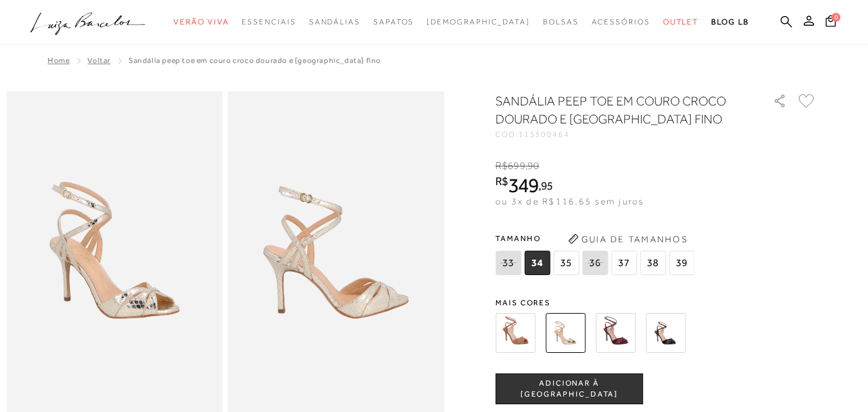 The image size is (868, 412). I want to click on span: 37, so click(624, 263).